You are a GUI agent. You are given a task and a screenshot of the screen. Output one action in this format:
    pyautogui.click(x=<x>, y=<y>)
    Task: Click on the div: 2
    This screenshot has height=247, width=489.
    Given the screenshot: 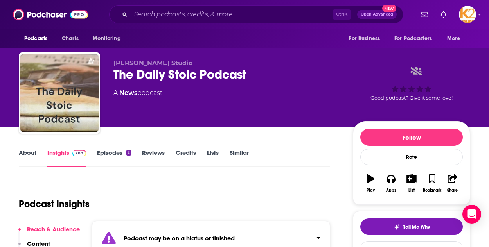 What is the action you would take?
    pyautogui.click(x=129, y=153)
    